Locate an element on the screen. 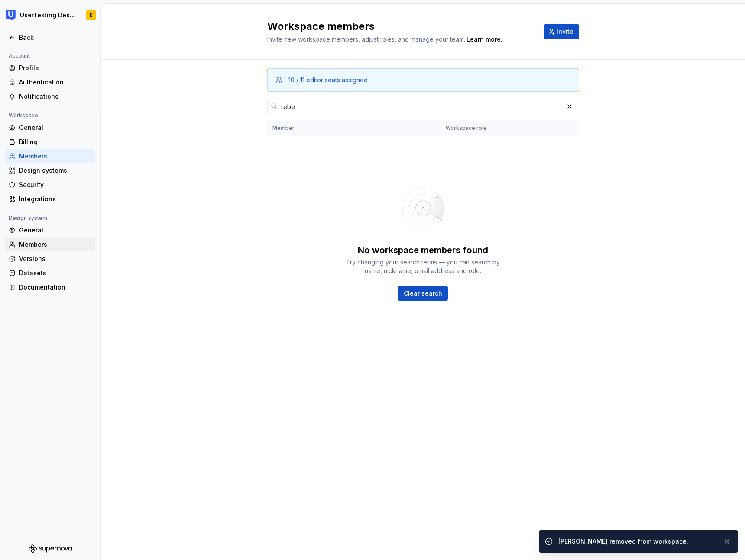 The width and height of the screenshot is (745, 560). button: Invite is located at coordinates (562, 31).